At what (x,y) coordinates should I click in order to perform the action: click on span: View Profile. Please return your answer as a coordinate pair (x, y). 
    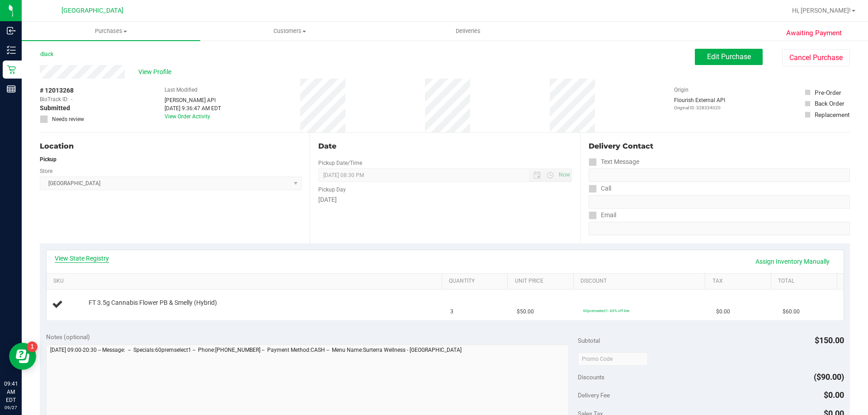
    Looking at the image, I should click on (156, 72).